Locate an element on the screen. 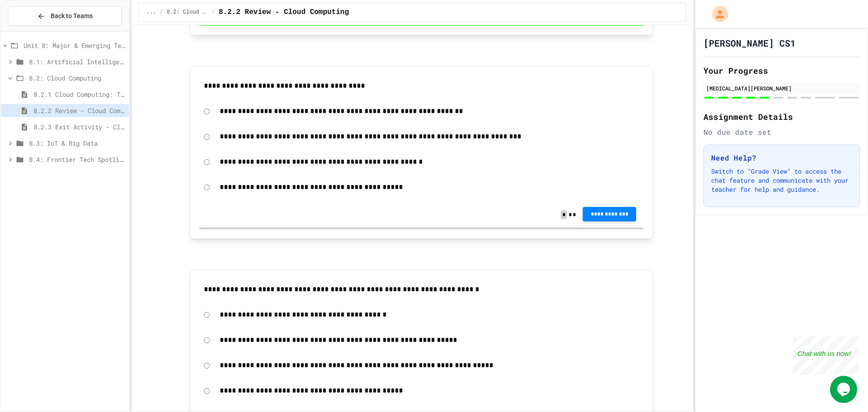 The image size is (868, 412). p: Chat with us now! is located at coordinates (32, 17).